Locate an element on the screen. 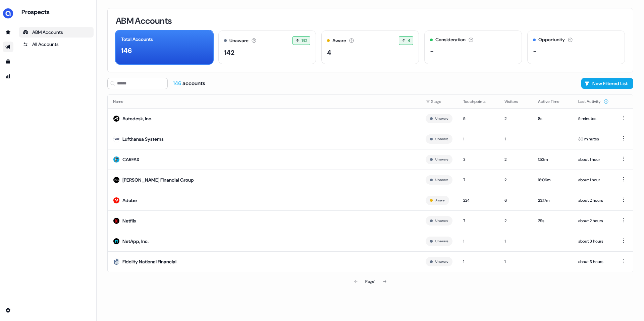  div: Fidelity National Financial is located at coordinates (149, 262).